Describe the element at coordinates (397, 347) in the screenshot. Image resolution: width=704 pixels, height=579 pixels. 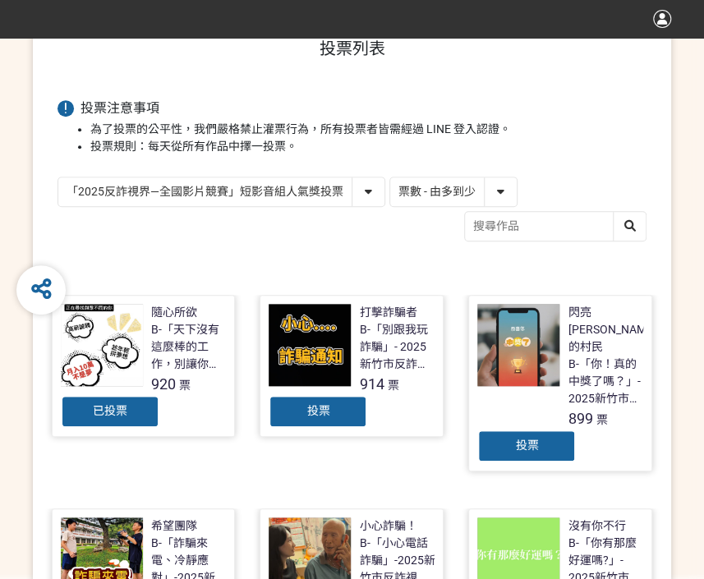
I see `div: B-「別跟我玩詐騙」- 2025新竹市反詐視界影片徵件` at that location.